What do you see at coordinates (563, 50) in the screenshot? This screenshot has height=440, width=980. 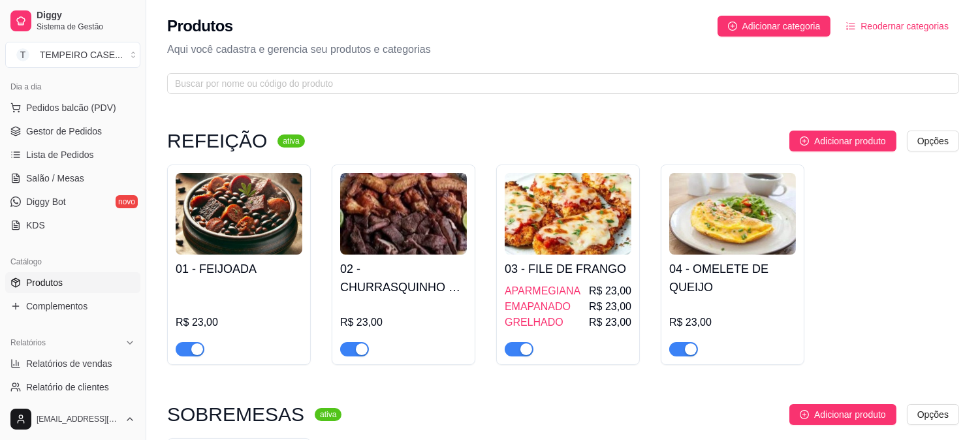 I see `p: Aqui você cadastra e gerencia seu produtos e categorias` at bounding box center [563, 50].